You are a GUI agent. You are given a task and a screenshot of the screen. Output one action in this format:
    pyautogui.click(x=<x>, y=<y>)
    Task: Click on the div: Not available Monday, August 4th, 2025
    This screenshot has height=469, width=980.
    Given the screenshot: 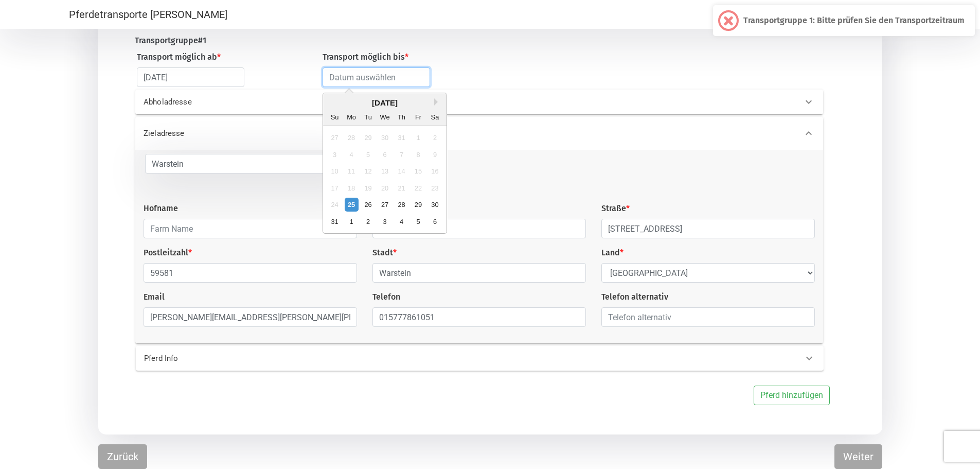 What is the action you would take?
    pyautogui.click(x=351, y=154)
    